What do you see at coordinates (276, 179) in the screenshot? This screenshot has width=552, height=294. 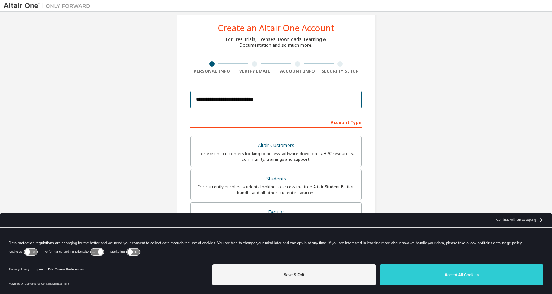 I see `div: Students` at bounding box center [276, 179].